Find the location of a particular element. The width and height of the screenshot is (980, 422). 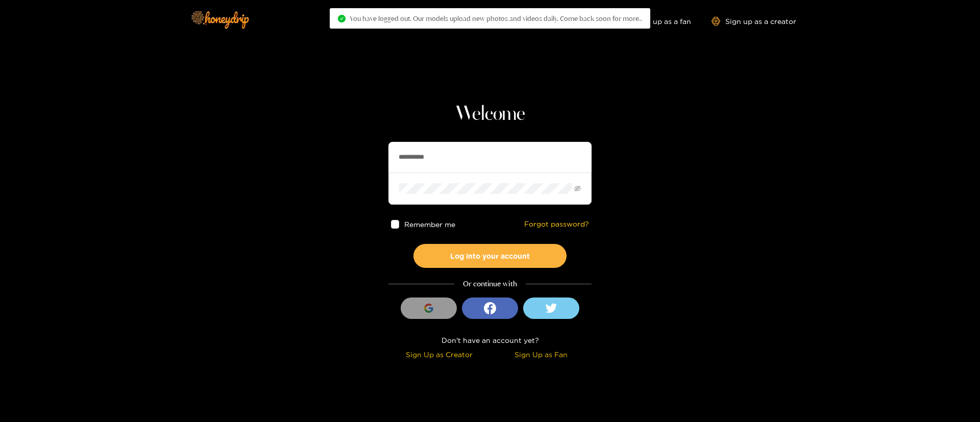

span: eye-invisible is located at coordinates (577, 188).